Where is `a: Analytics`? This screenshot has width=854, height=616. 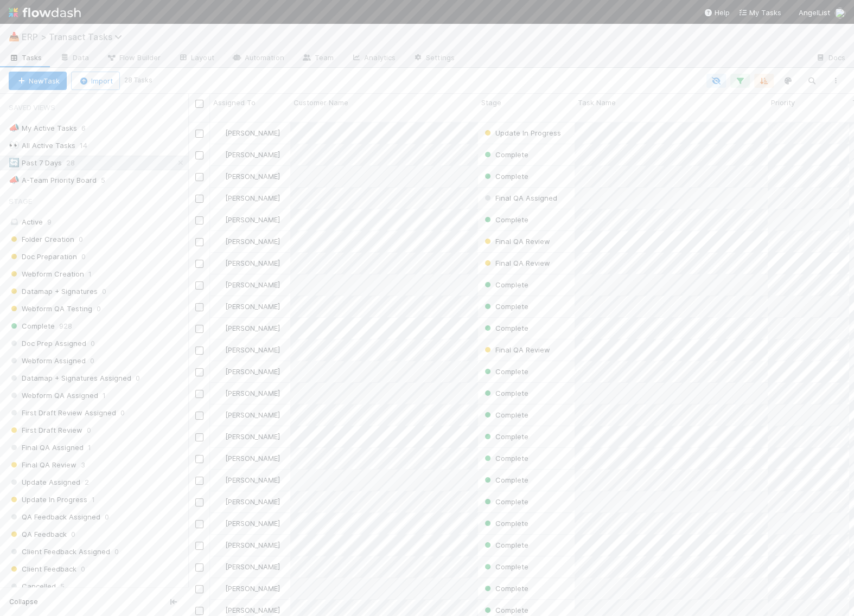
a: Analytics is located at coordinates (373, 58).